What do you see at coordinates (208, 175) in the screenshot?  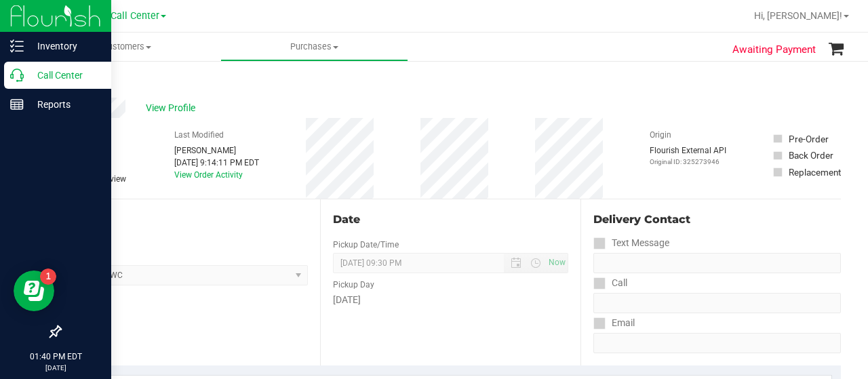 I see `a: View Order Activity` at bounding box center [208, 175].